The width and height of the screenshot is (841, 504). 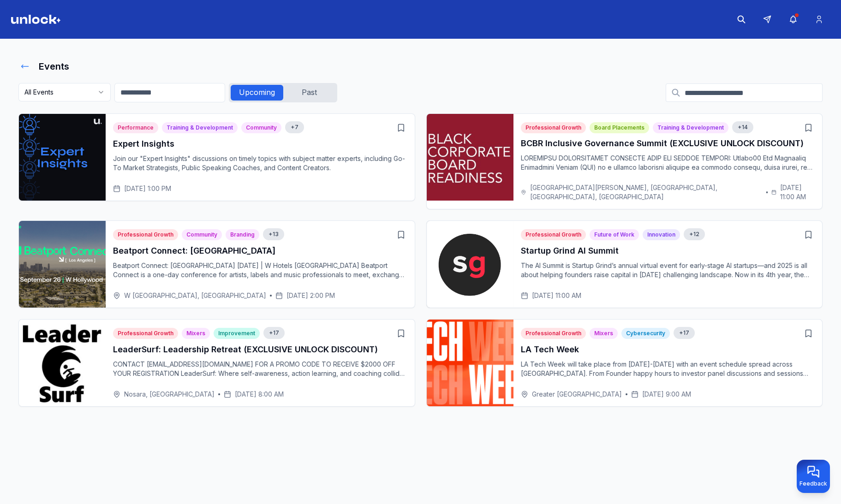 What do you see at coordinates (614, 235) in the screenshot?
I see `div: Future of Work` at bounding box center [614, 235].